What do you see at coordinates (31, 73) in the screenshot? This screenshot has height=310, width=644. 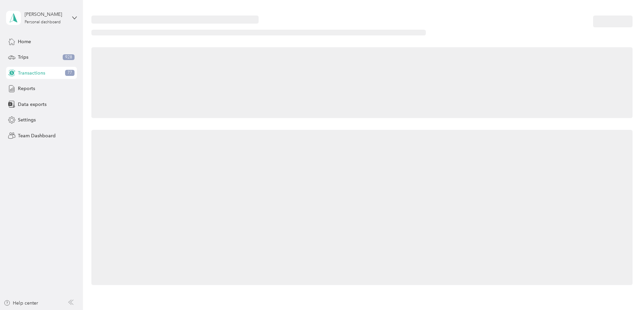 I see `span: Transactions` at bounding box center [31, 73].